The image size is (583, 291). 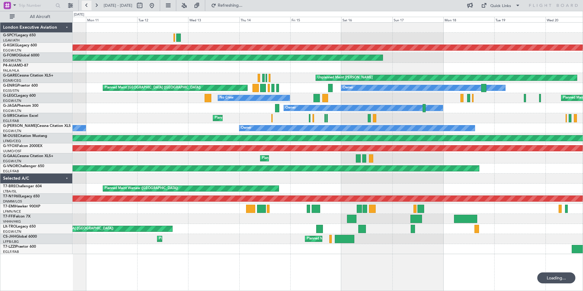 I want to click on span: T7-FFI, so click(x=8, y=216).